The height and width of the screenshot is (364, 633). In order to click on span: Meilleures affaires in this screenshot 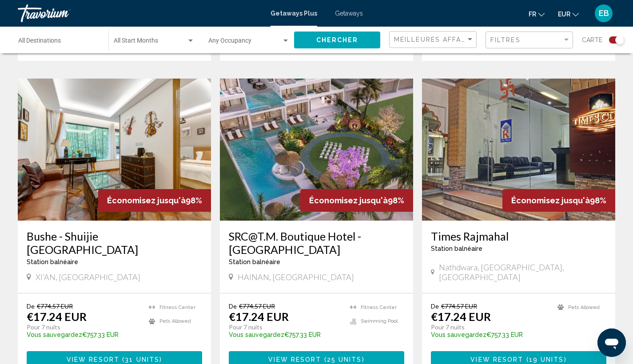, I will do `click(436, 39)`.